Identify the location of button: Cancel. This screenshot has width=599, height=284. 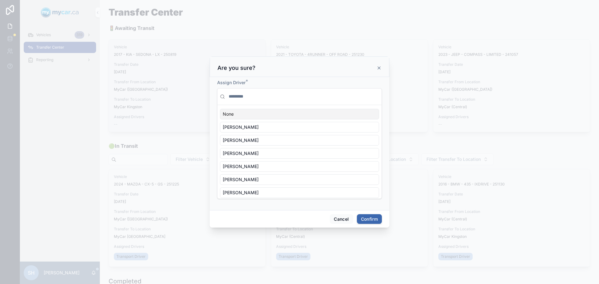
(341, 219).